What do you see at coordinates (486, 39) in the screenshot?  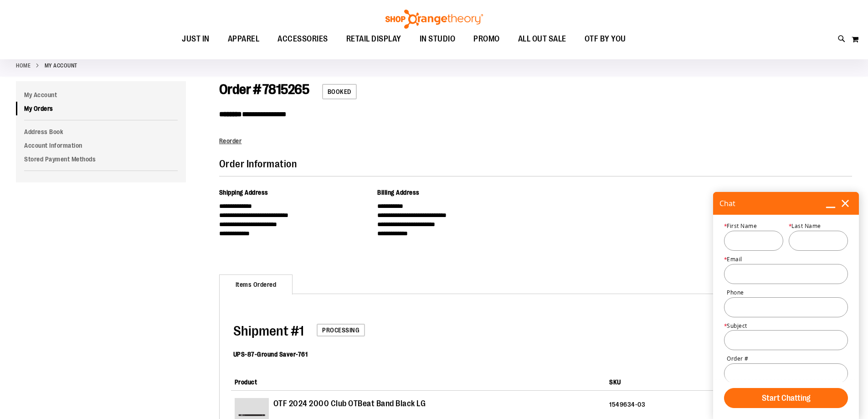 I see `span: PROMO` at bounding box center [486, 39].